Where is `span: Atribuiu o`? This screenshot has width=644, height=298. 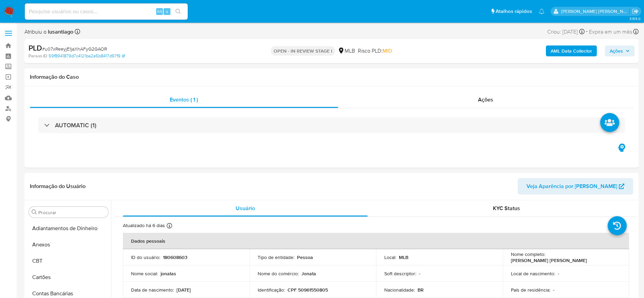 span: Atribuiu o is located at coordinates (49, 32).